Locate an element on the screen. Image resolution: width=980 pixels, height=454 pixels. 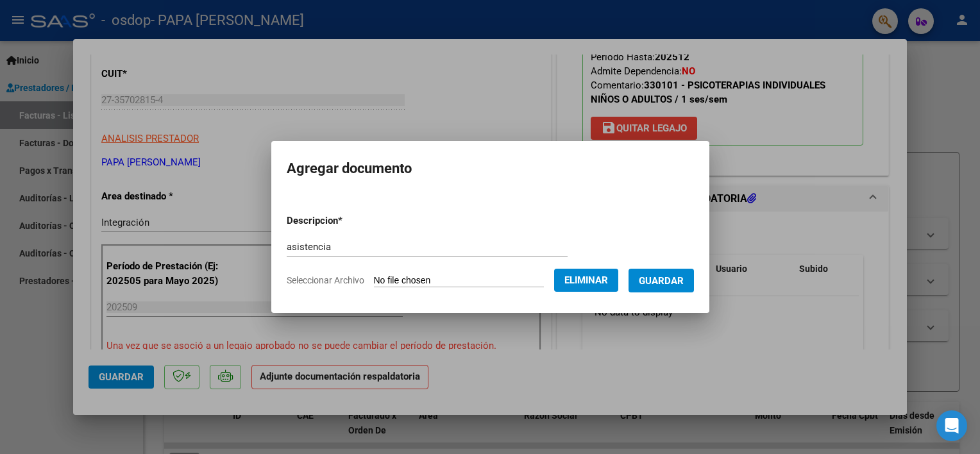
button: Eliminar is located at coordinates (586, 280).